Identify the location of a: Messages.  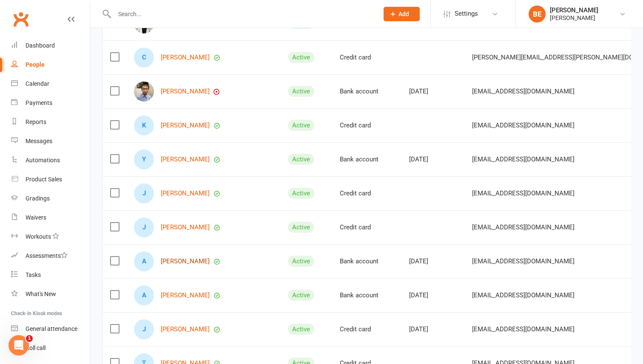
(50, 142).